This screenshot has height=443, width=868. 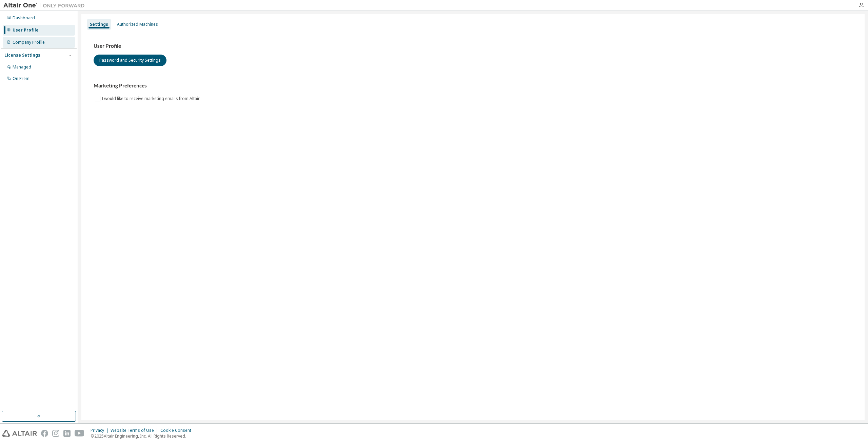 What do you see at coordinates (473, 86) in the screenshot?
I see `h3: Marketing Preferences` at bounding box center [473, 86].